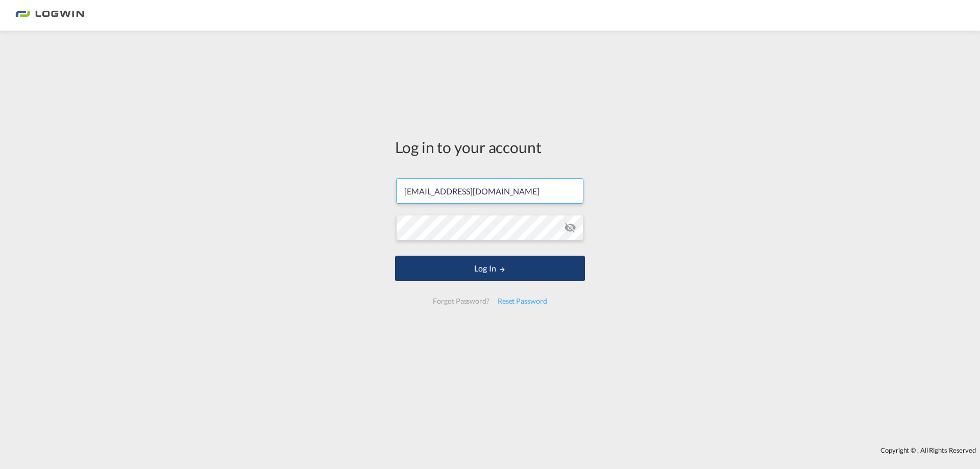 The height and width of the screenshot is (469, 980). What do you see at coordinates (570, 228) in the screenshot?
I see `md-icon: icon-eye-off` at bounding box center [570, 228].